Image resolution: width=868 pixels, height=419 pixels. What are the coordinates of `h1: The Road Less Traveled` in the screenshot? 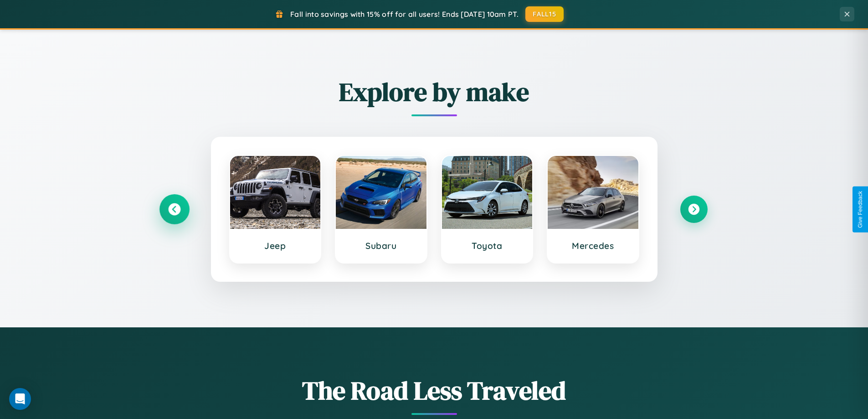 It's located at (434, 390).